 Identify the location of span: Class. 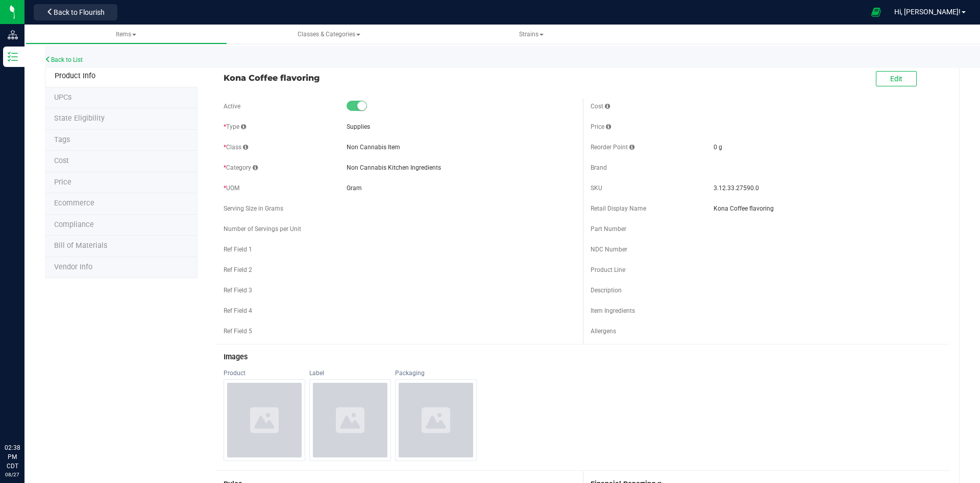
(236, 147).